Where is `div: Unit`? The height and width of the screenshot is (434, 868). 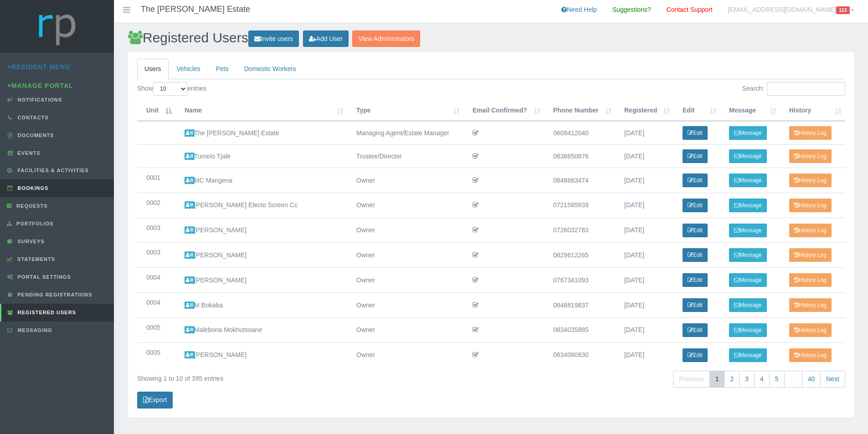 div: Unit is located at coordinates (154, 110).